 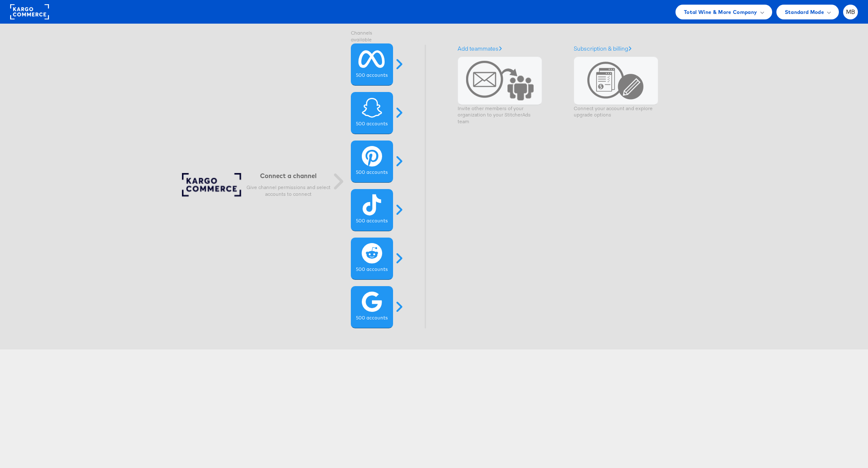 I want to click on p: Give channel permissions and select accounts to connect, so click(x=288, y=191).